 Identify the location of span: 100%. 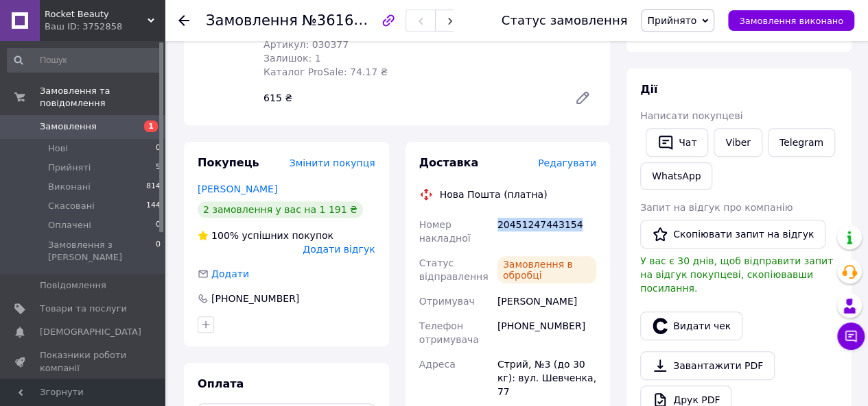
(225, 235).